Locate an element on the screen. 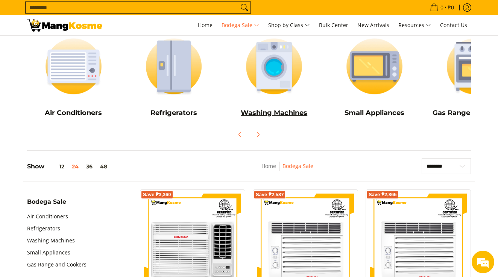 This screenshot has width=498, height=277. span: Home is located at coordinates (205, 25).